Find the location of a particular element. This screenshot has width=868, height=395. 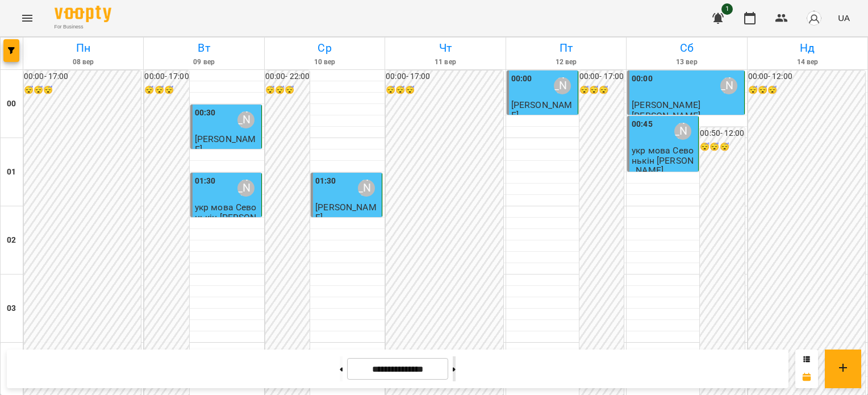

h6: 14 вер is located at coordinates (807, 62).